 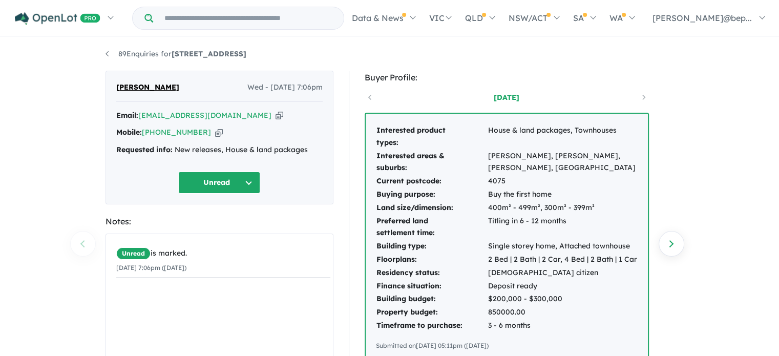 I want to click on td: Single storey home, Attached townhouse, so click(x=562, y=246).